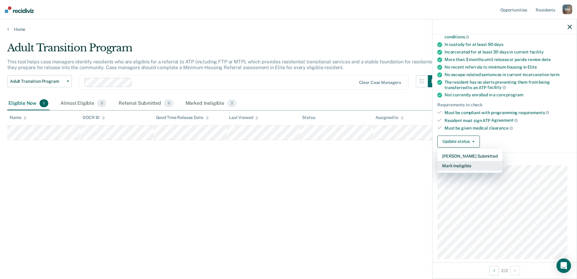  I want to click on div: Open Intercom Messenger, so click(564, 266).